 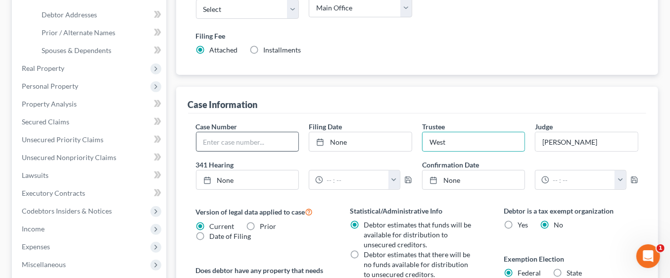 What do you see at coordinates (574, 272) in the screenshot?
I see `span: State` at bounding box center [574, 272].